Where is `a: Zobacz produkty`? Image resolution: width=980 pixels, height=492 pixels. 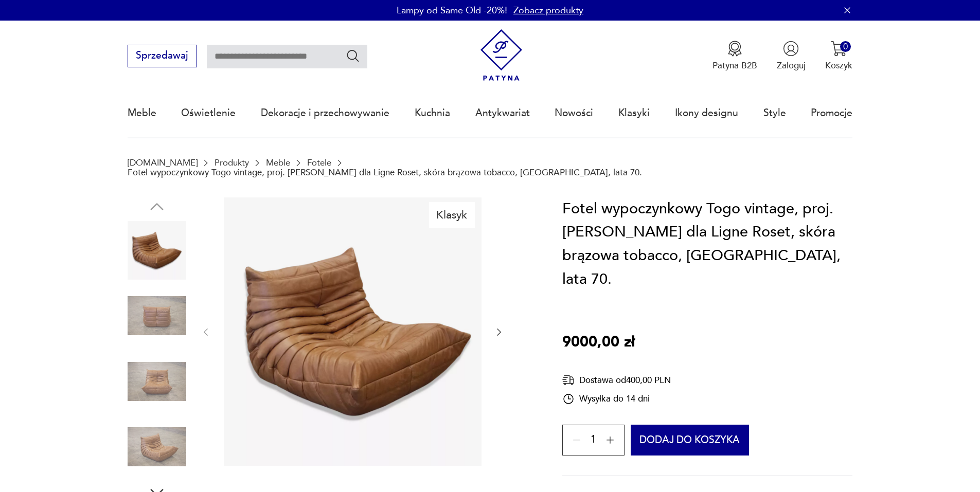
a: Zobacz produkty is located at coordinates (548, 10).